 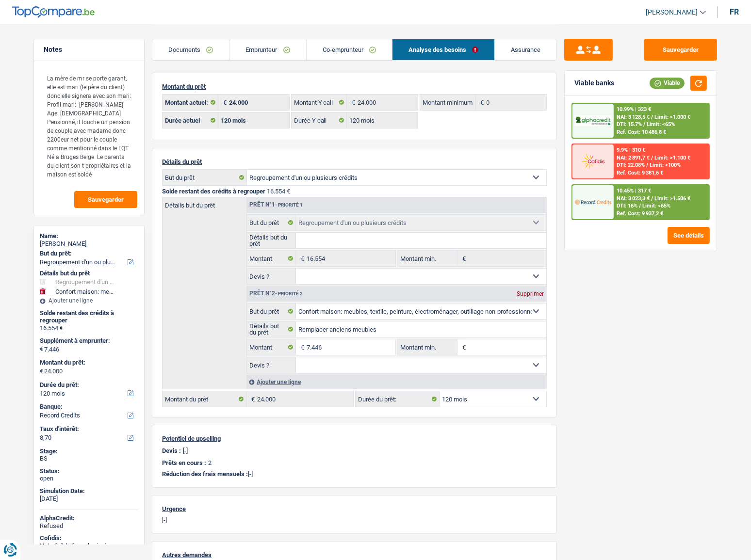 What do you see at coordinates (354, 86) in the screenshot?
I see `p: Montant du prêt` at bounding box center [354, 86].